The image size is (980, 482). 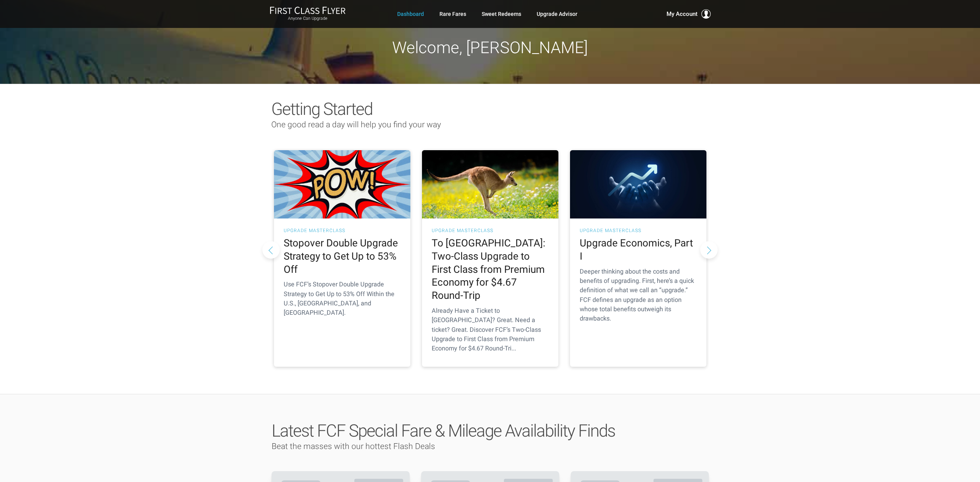 What do you see at coordinates (342, 256) in the screenshot?
I see `h2: Stopover Double Upgrade Strategy to Get Up to 53% Off` at bounding box center [342, 256].